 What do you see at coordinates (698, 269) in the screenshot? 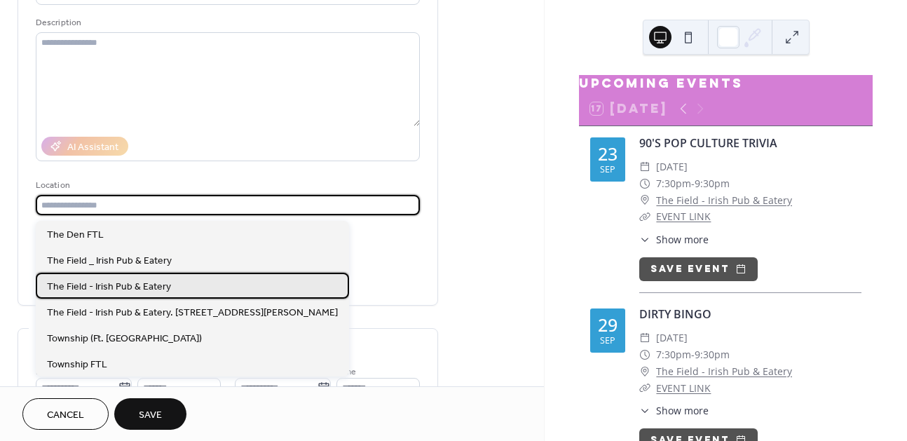
I see `button: Save event` at bounding box center [698, 269].